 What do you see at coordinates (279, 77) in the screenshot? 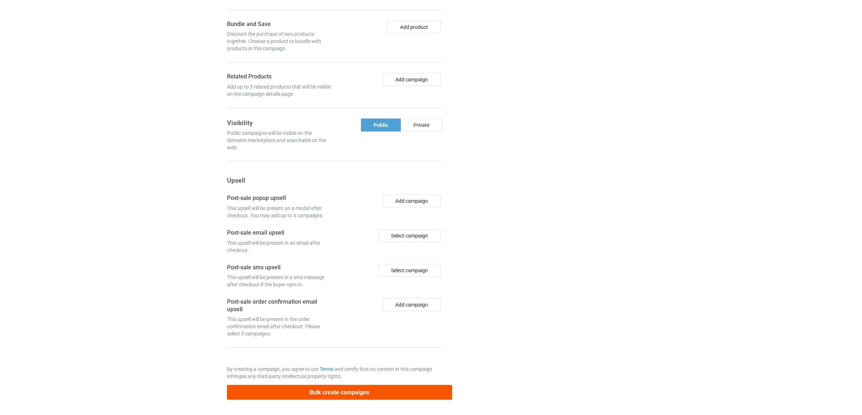
I see `h4: Related Products` at bounding box center [279, 77].